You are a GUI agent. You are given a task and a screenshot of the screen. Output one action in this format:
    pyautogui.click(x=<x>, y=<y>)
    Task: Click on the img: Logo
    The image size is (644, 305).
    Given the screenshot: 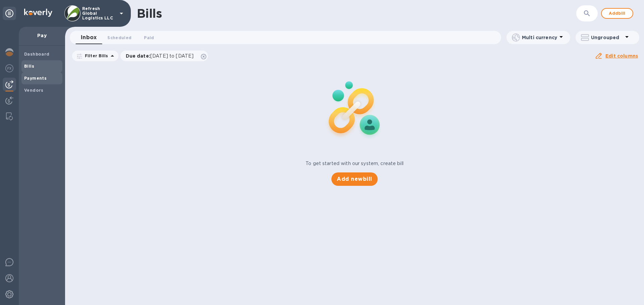 What is the action you would take?
    pyautogui.click(x=38, y=13)
    